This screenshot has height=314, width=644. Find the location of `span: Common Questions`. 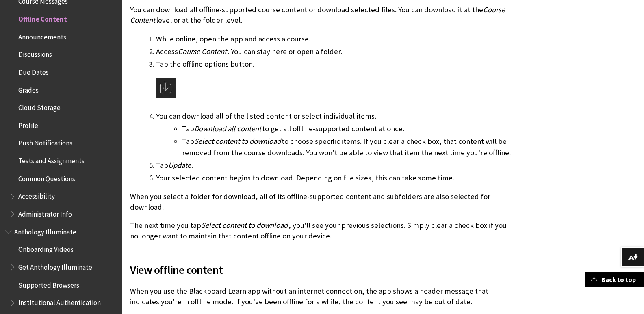

span: Common Questions is located at coordinates (47, 177).